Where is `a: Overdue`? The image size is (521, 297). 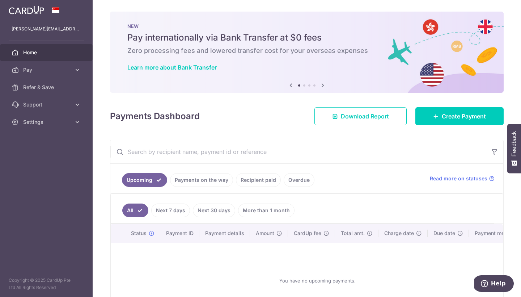 a: Overdue is located at coordinates (299, 180).